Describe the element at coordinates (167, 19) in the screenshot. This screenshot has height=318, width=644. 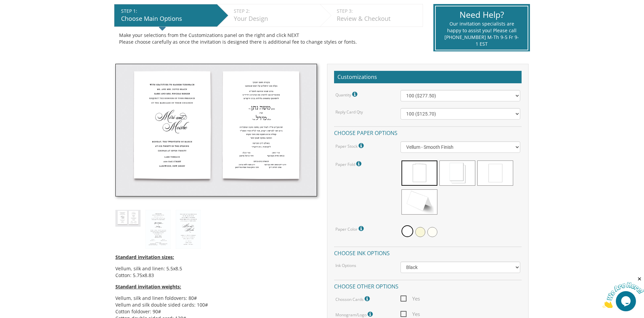
I see `div: Choose Main Options` at that location.